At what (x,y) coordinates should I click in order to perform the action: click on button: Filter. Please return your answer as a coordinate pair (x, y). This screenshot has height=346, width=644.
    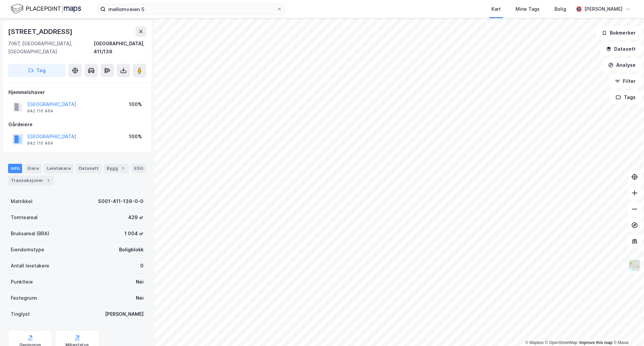
    Looking at the image, I should click on (625, 81).